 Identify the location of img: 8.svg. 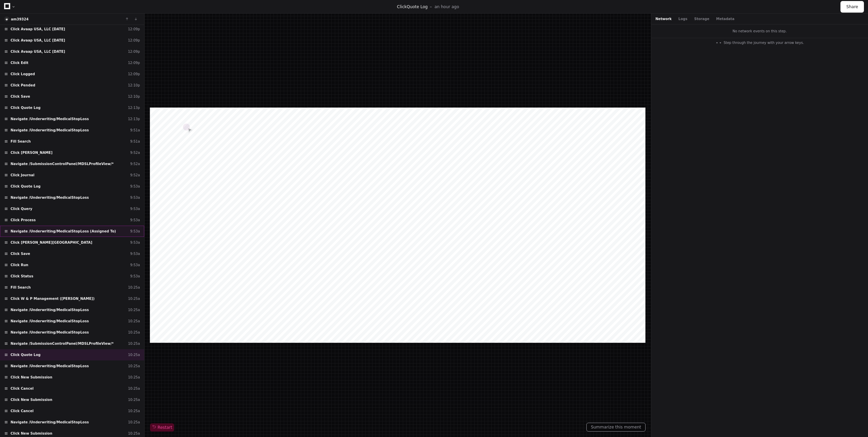
(7, 19).